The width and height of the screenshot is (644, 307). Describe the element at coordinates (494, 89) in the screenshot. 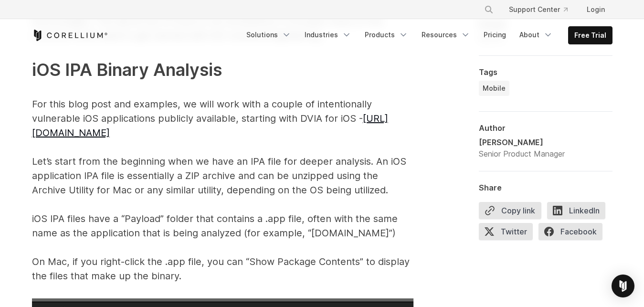

I see `span: Mobile` at that location.